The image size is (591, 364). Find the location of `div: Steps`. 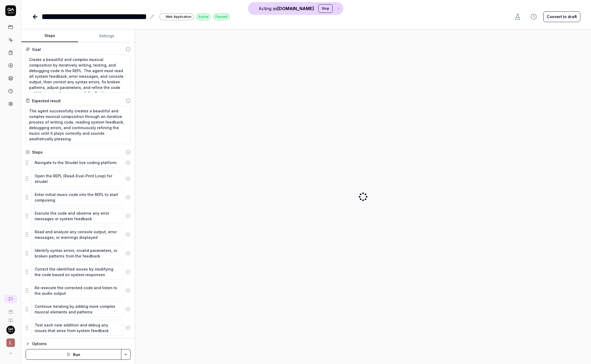

div: Steps is located at coordinates (38, 152).